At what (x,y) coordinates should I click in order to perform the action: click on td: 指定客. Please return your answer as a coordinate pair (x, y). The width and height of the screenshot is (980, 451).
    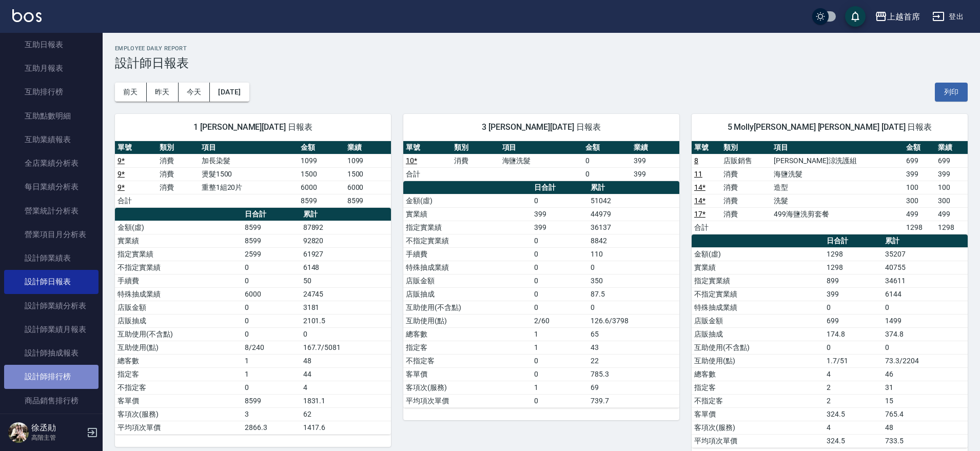
    Looking at the image, I should click on (468, 347).